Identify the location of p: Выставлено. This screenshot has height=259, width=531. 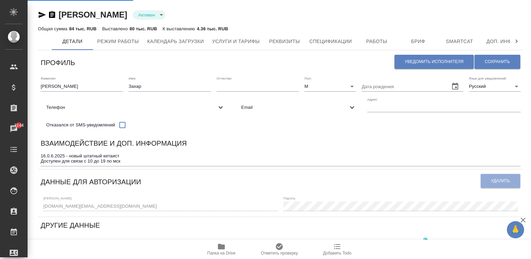
(116, 29).